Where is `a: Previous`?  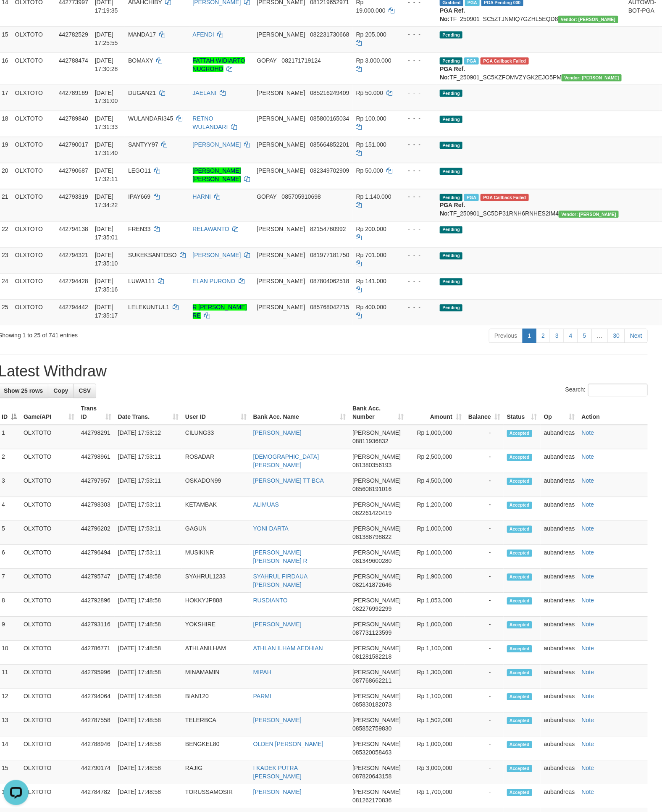
a: Previous is located at coordinates (506, 337).